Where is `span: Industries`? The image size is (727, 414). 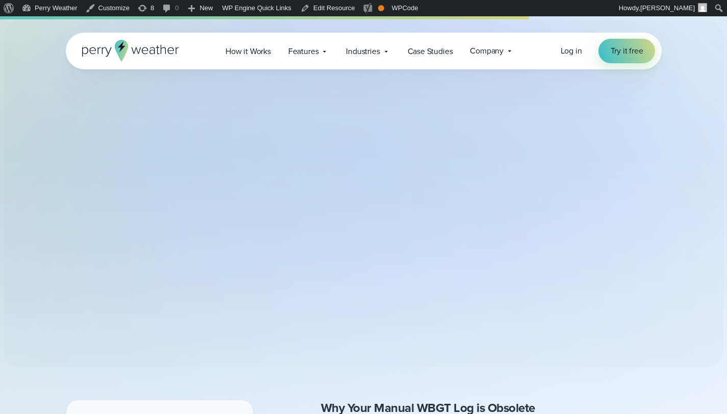
span: Industries is located at coordinates (363, 52).